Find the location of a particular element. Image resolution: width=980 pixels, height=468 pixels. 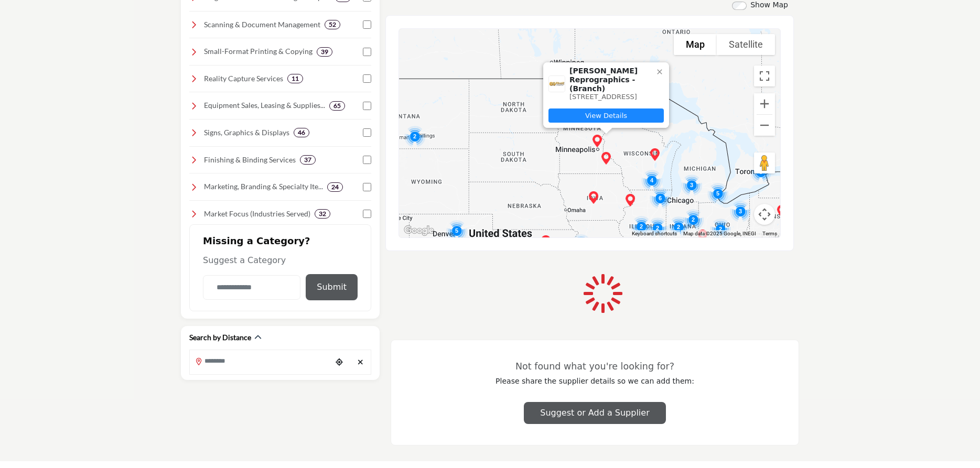

span: Map data ©2025 Google, INEGI is located at coordinates (719, 233).